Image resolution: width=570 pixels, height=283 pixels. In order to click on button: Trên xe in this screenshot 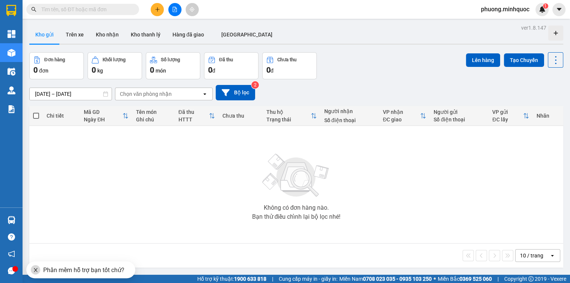, I will do `click(75, 35)`.